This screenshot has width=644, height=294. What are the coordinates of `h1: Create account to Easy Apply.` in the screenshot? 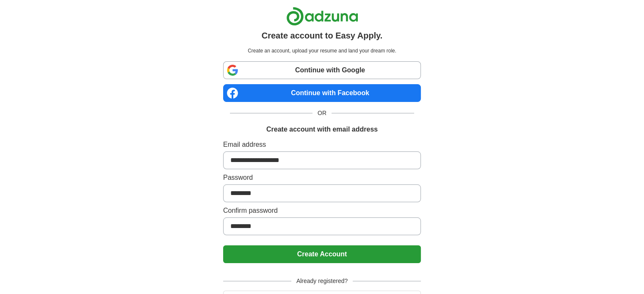 It's located at (322, 35).